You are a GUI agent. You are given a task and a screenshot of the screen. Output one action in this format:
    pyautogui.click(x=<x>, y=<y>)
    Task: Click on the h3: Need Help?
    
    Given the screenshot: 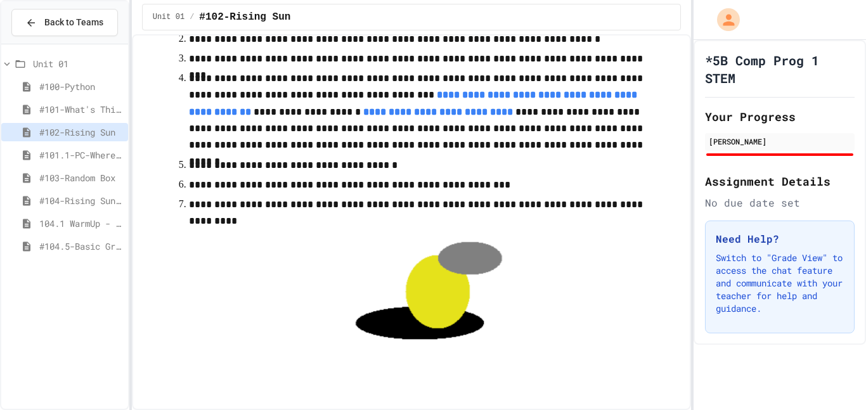 What is the action you would take?
    pyautogui.click(x=779, y=239)
    